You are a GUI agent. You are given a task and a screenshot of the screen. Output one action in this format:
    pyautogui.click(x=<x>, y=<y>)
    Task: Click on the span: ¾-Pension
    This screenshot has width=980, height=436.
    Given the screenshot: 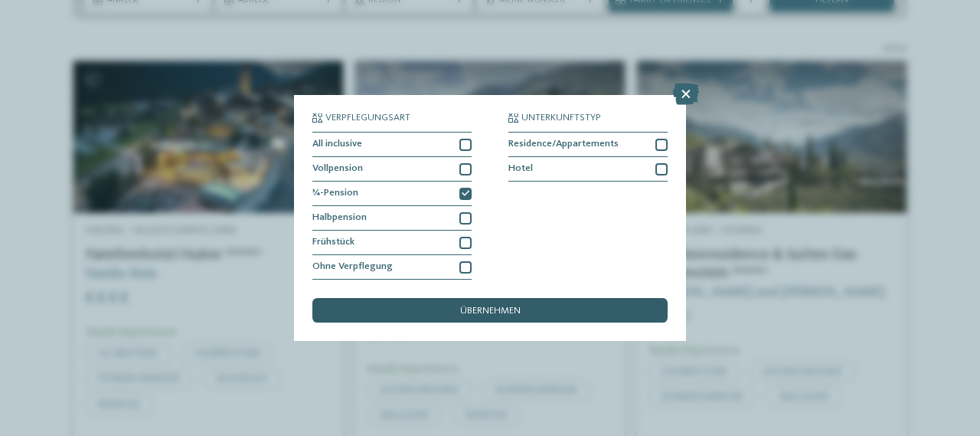 What is the action you would take?
    pyautogui.click(x=336, y=193)
    